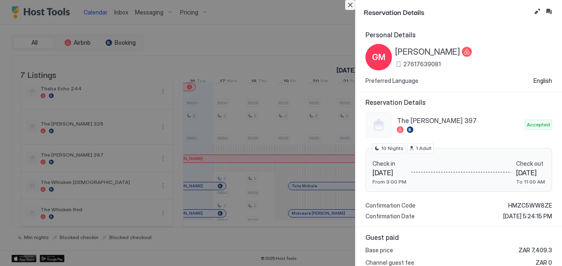 The image size is (562, 266). What do you see at coordinates (389, 163) in the screenshot?
I see `span: Check in` at bounding box center [389, 163].